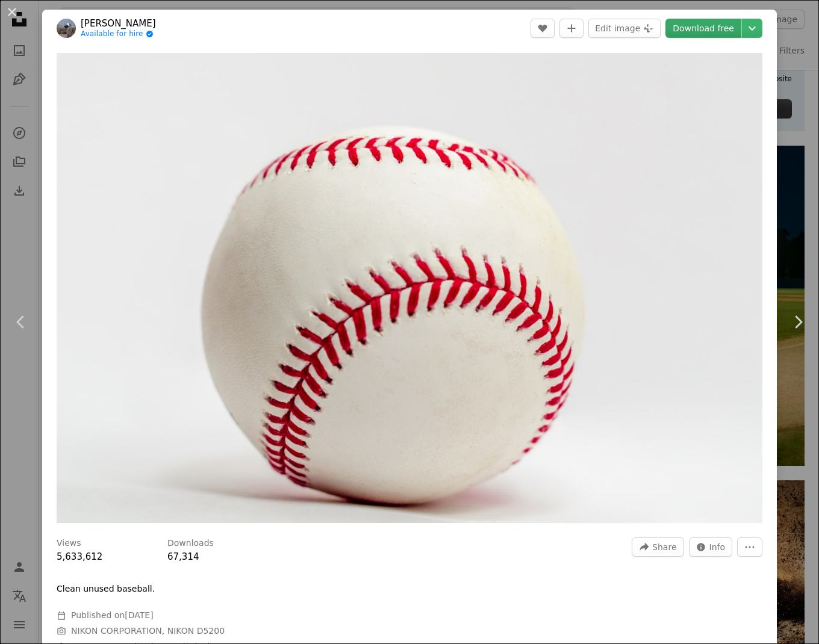 This screenshot has height=644, width=819. I want to click on button: Like, so click(542, 29).